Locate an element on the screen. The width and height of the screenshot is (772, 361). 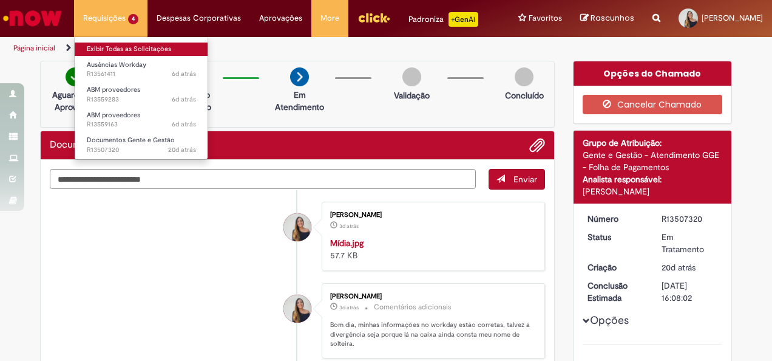
p: Em Atendimento is located at coordinates (299, 101).